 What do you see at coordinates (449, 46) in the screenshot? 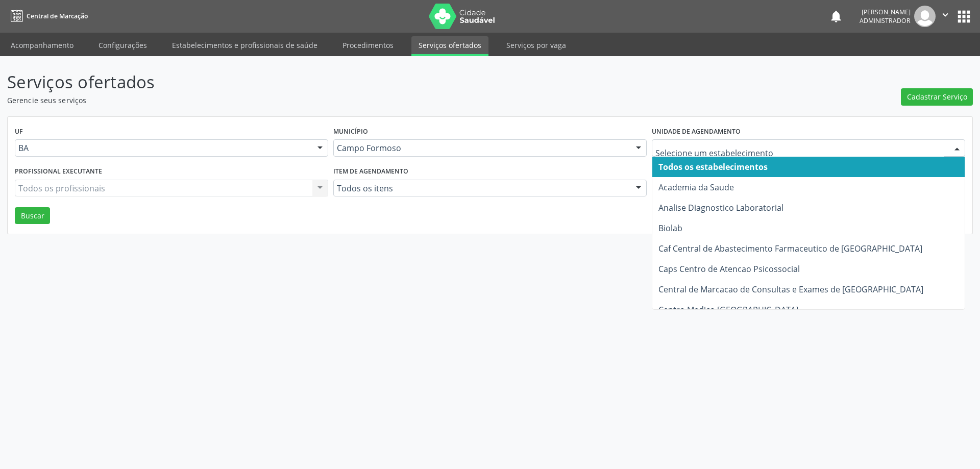
I see `a: Serviços ofertados` at bounding box center [449, 46].